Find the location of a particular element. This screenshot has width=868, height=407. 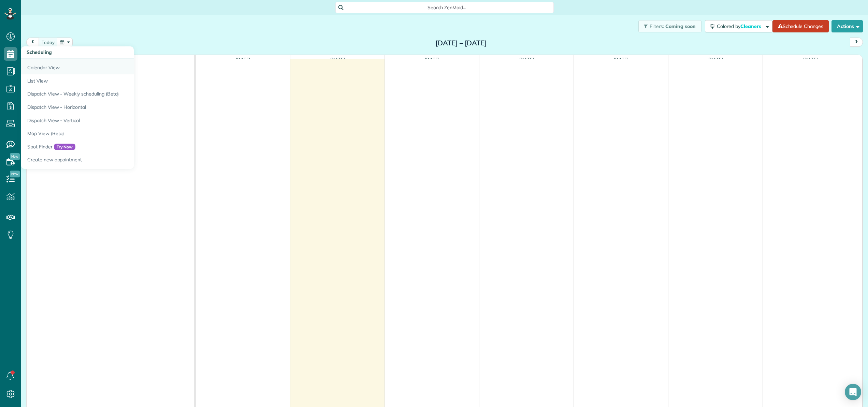

span: Scheduling is located at coordinates (40, 52).